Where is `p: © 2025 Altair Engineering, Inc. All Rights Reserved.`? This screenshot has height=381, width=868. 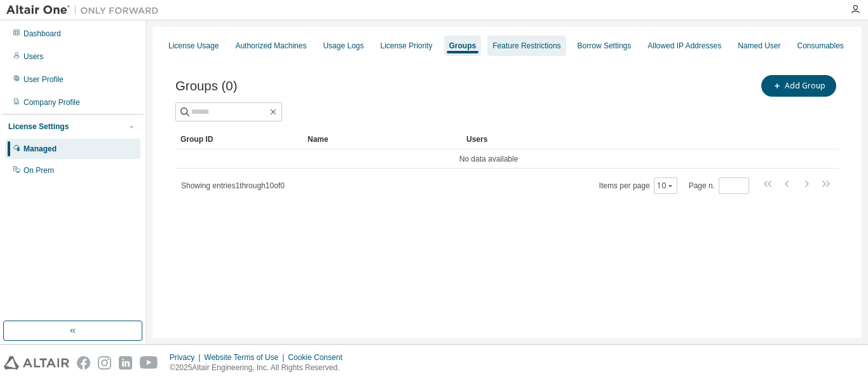 p: © 2025 Altair Engineering, Inc. All Rights Reserved. is located at coordinates (260, 368).